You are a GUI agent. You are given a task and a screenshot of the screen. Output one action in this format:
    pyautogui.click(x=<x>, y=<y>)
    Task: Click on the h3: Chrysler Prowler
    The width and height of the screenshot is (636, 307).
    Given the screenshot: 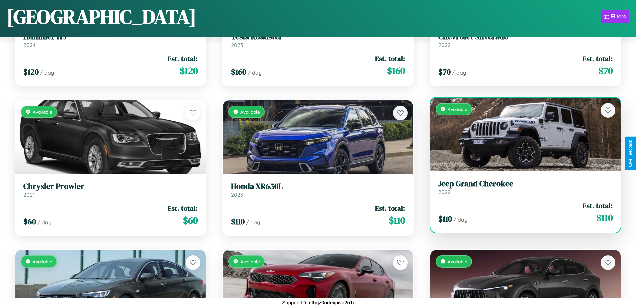 What is the action you would take?
    pyautogui.click(x=110, y=186)
    